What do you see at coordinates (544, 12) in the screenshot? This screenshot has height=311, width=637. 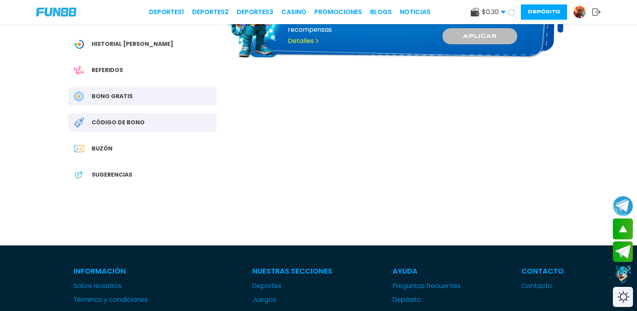 I see `button: Depósito` at bounding box center [544, 12].